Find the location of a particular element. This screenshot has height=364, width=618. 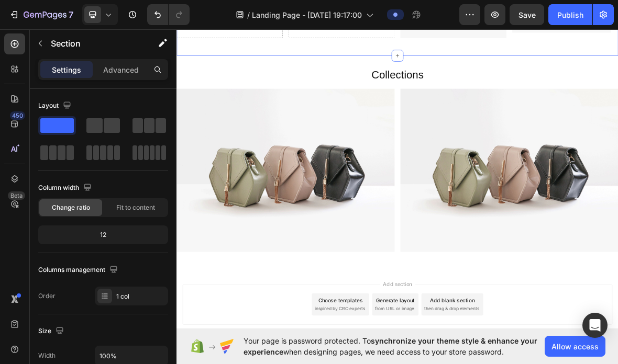

button: 7 is located at coordinates (41, 15).